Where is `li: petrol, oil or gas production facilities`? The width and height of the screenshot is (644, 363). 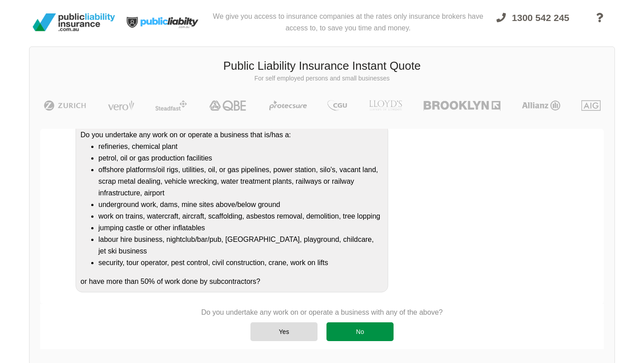 li: petrol, oil or gas production facilities is located at coordinates (240, 158).